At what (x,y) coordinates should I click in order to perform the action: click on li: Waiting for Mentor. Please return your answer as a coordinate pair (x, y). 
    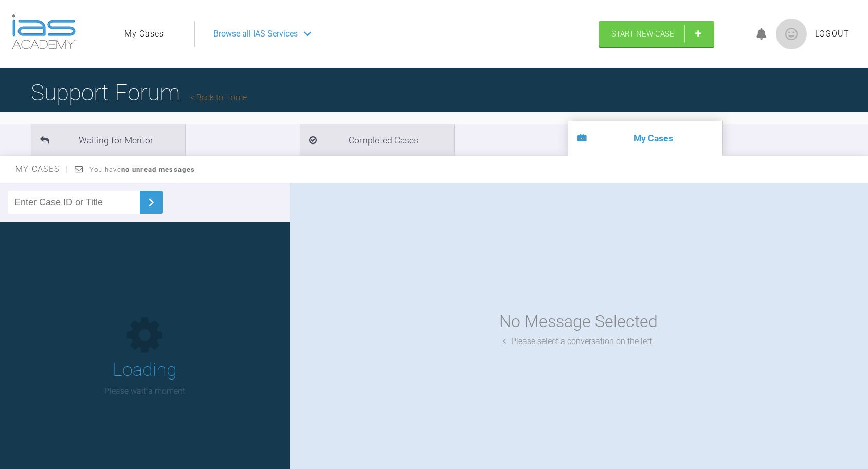
    Looking at the image, I should click on (108, 140).